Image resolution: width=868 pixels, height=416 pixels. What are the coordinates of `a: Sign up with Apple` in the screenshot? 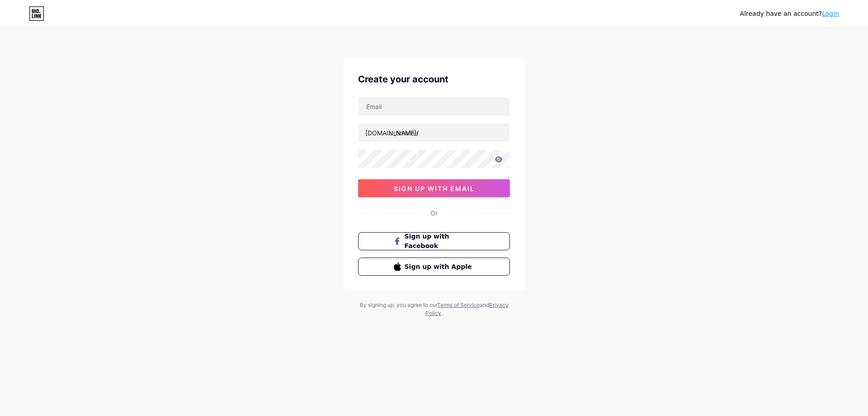 It's located at (434, 267).